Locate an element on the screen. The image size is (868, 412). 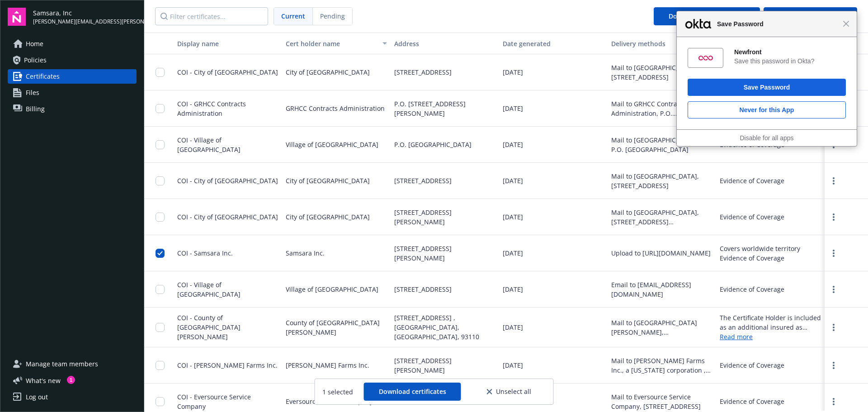
span: Certificates is located at coordinates (43, 76).